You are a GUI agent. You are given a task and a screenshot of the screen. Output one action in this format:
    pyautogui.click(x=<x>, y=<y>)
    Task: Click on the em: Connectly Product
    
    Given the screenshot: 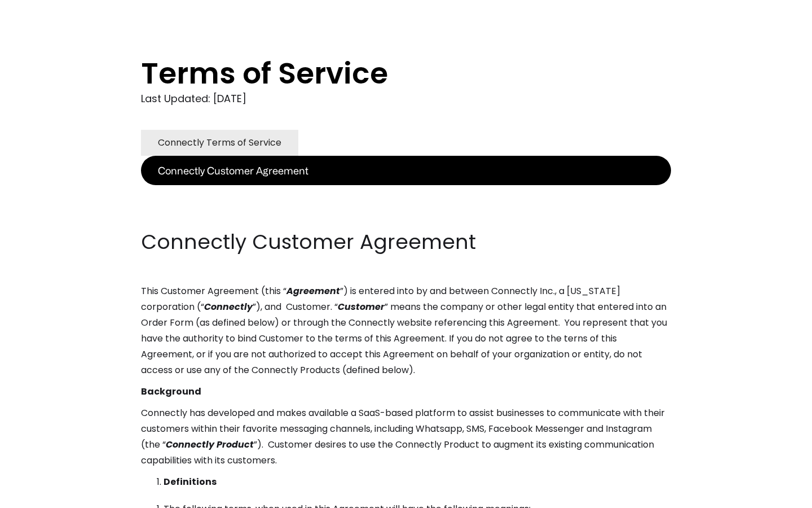 What is the action you would take?
    pyautogui.click(x=210, y=444)
    